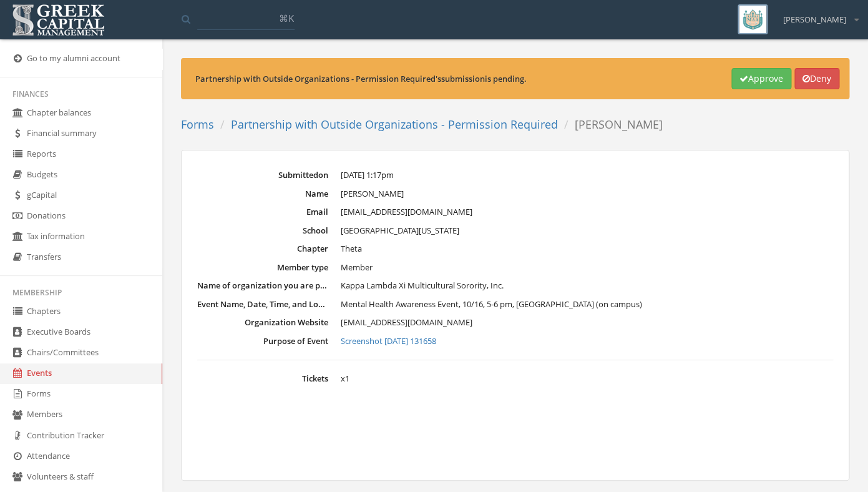  Describe the element at coordinates (587, 379) in the screenshot. I see `dd: x 1` at that location.